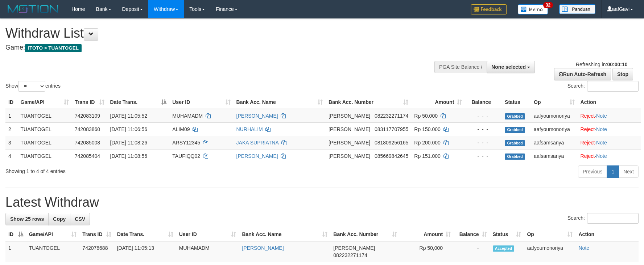  I want to click on h4: Game:, so click(213, 48).